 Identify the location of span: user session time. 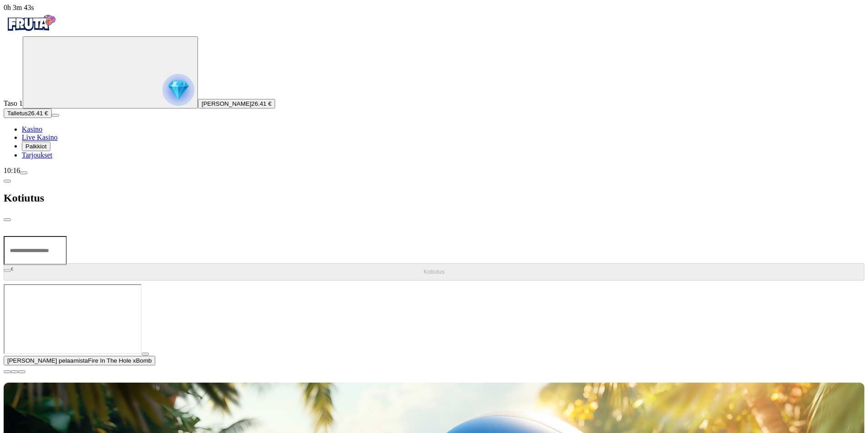
(18, 7).